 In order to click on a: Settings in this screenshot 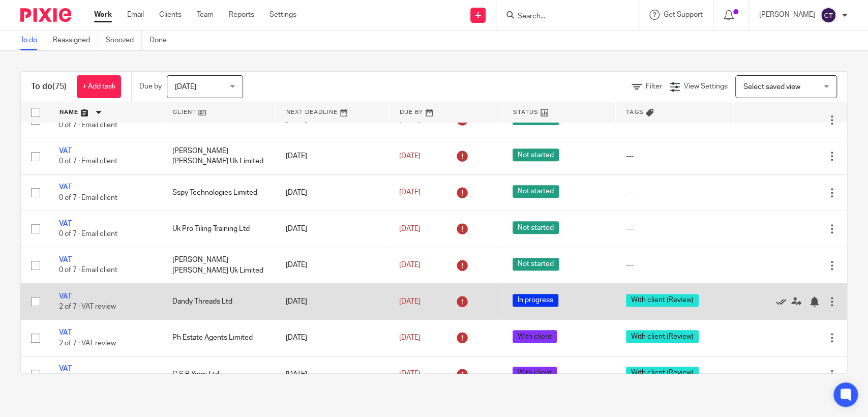, I will do `click(283, 14)`.